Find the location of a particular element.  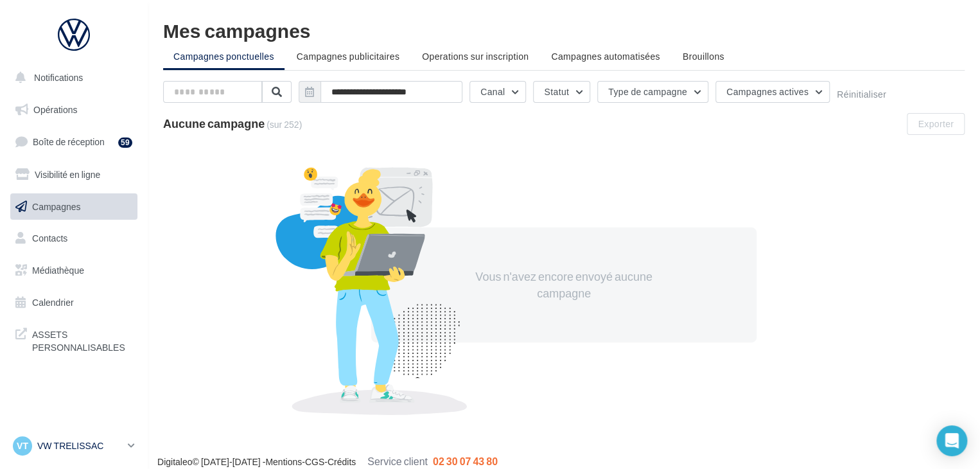

button: Réinitialiser is located at coordinates (861, 94).